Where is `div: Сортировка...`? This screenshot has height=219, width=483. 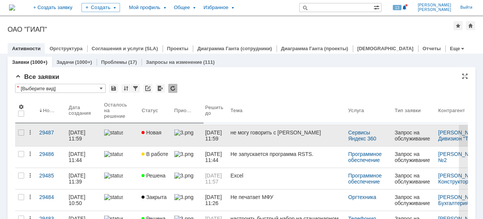 div: Сортировка... is located at coordinates (126, 88).